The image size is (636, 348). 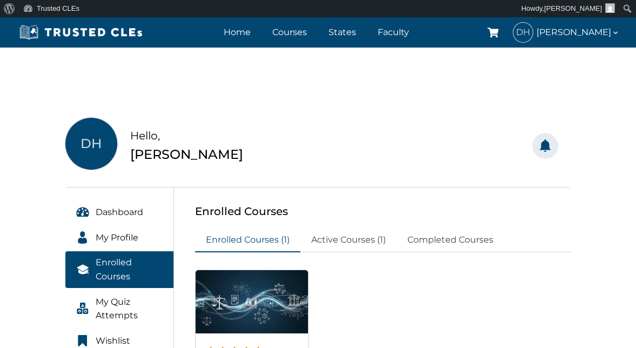 I want to click on a: Dashboard, so click(x=119, y=212).